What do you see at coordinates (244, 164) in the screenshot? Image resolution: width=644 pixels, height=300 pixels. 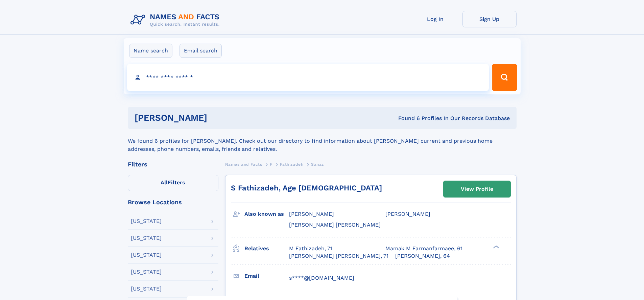 I see `a: Names and Facts` at bounding box center [244, 164].